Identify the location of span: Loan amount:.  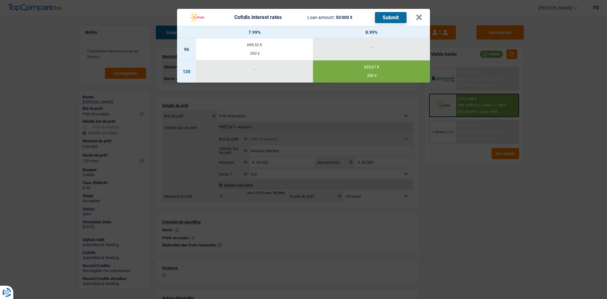
(321, 17).